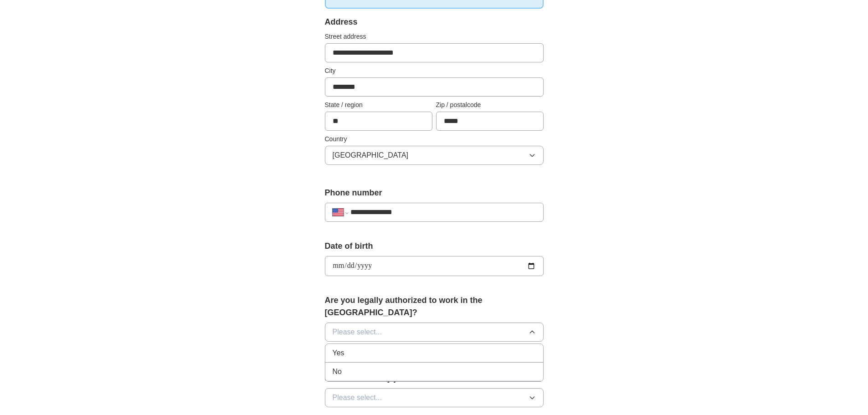 This screenshot has width=868, height=415. Describe the element at coordinates (337, 372) in the screenshot. I see `span: No` at that location.